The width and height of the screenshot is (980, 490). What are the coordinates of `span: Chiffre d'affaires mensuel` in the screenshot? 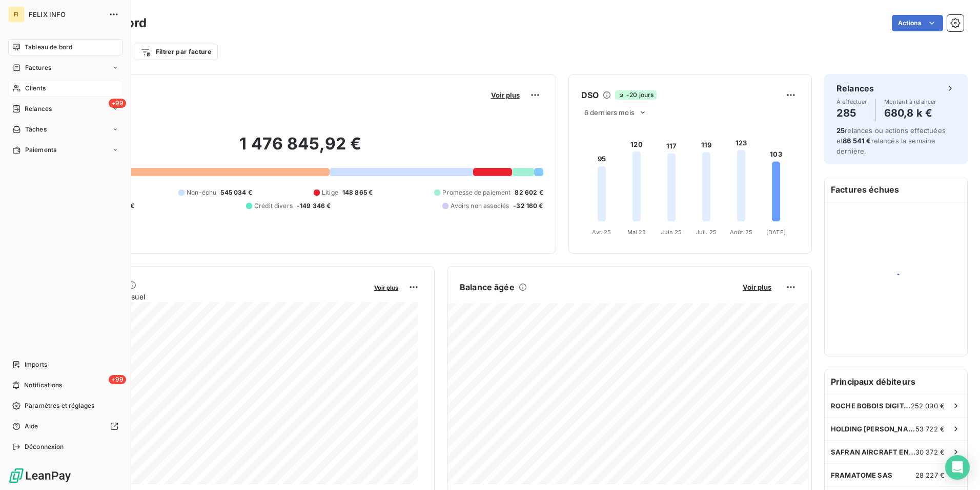 It's located at (212, 296).